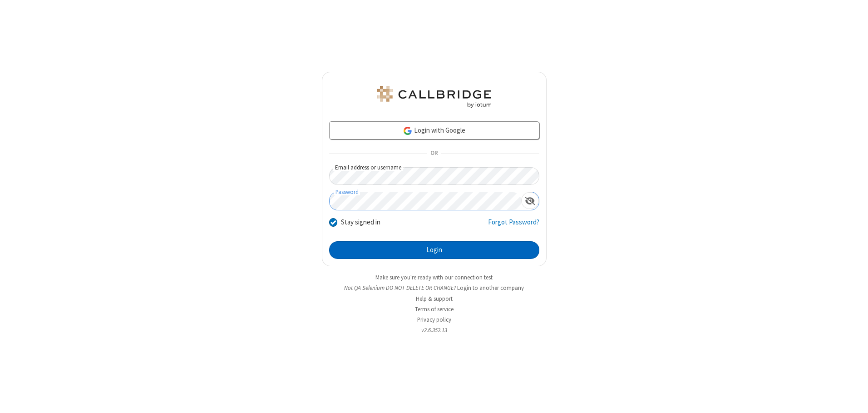 The width and height of the screenshot is (868, 413). I want to click on button: Login, so click(434, 251).